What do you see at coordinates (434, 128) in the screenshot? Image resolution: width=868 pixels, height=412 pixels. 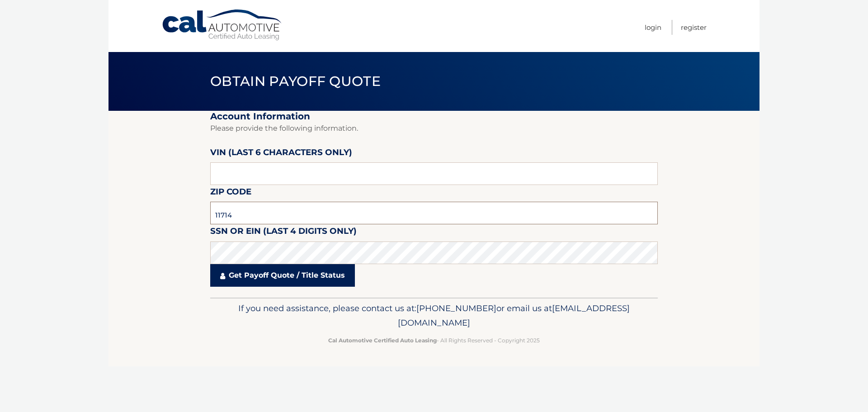 I see `p: Please provide the following information.` at bounding box center [434, 128].